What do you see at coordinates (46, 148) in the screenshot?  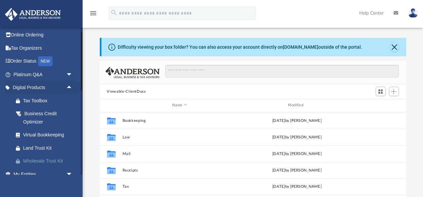 I see `a: Land Trust Kit` at bounding box center [46, 148].